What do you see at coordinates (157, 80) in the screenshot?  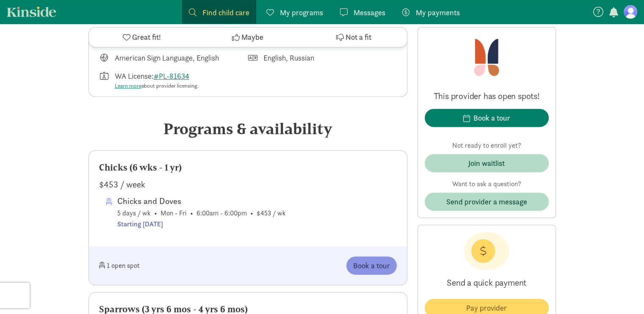 I see `div: WA License:` at bounding box center [157, 80].